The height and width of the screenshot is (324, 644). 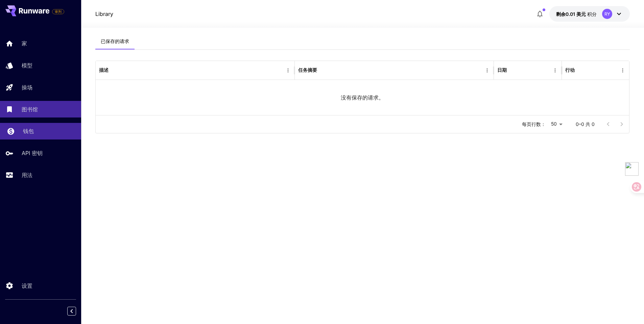 I want to click on a: Library, so click(x=104, y=14).